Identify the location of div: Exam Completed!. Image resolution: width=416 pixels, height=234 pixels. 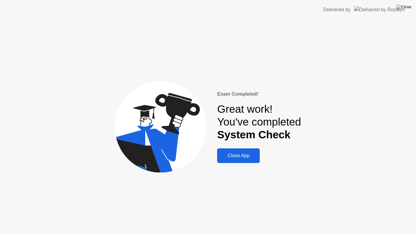
(259, 94).